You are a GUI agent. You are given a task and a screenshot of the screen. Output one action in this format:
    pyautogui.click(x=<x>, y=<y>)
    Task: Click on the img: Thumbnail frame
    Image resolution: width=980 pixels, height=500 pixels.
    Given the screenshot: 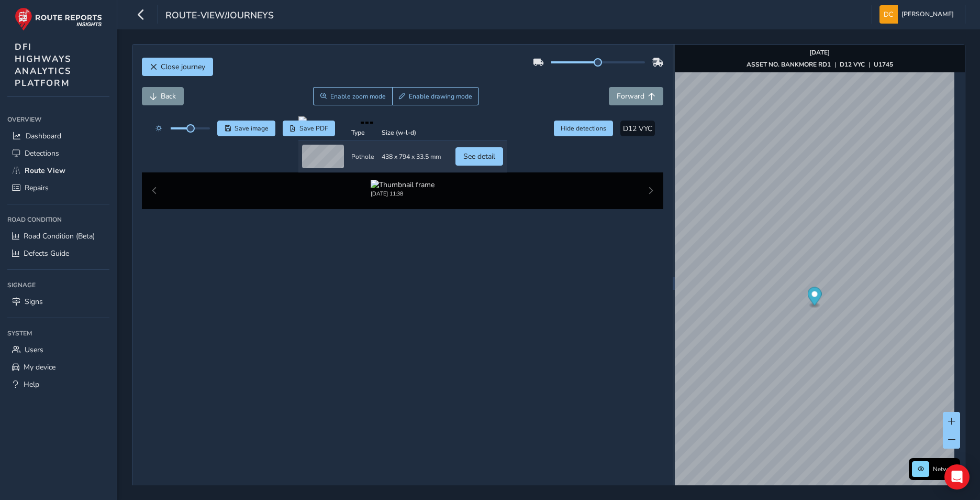 What is the action you would take?
    pyautogui.click(x=403, y=184)
    